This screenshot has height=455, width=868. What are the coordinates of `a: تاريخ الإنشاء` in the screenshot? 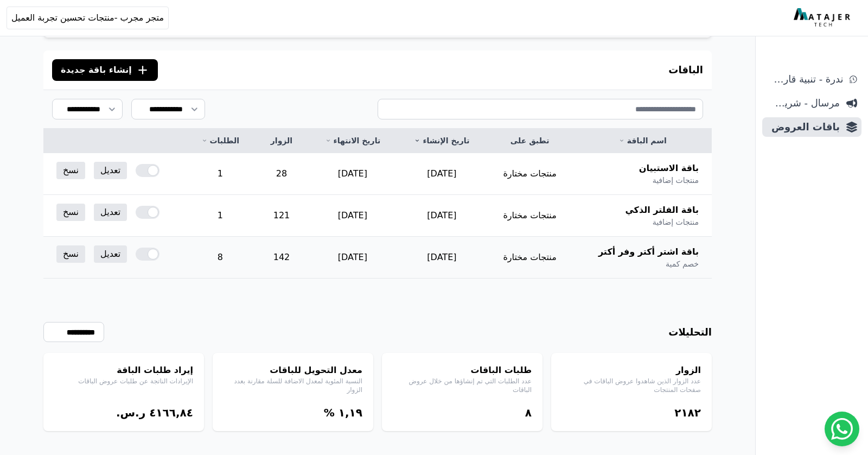 It's located at (442, 141).